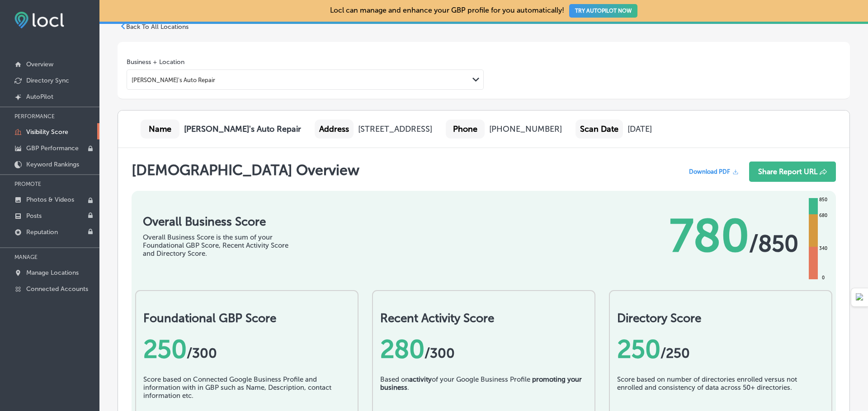 The image size is (868, 411). Describe the element at coordinates (599, 129) in the screenshot. I see `div: Scan Date` at that location.